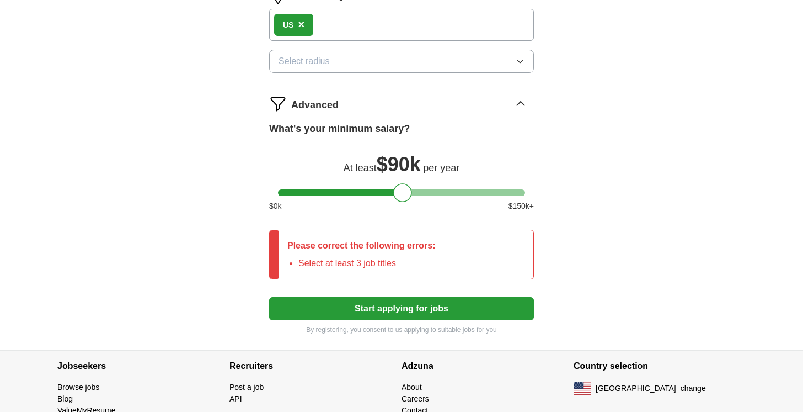  Describe the element at coordinates (402, 61) in the screenshot. I see `button: Select radius` at that location.